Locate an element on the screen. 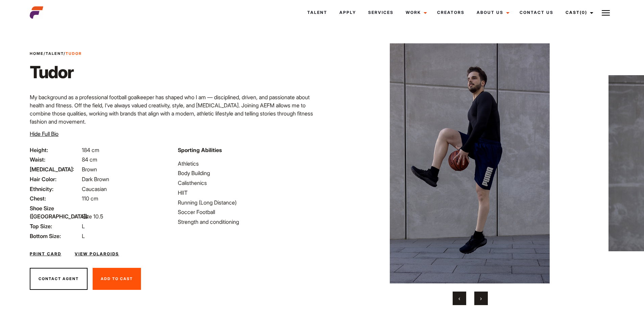  li: HIIT is located at coordinates (248, 192).